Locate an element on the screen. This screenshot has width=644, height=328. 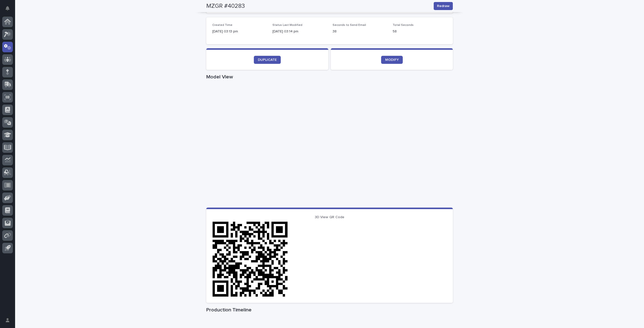
span: 3D View QR Code is located at coordinates (329, 217).